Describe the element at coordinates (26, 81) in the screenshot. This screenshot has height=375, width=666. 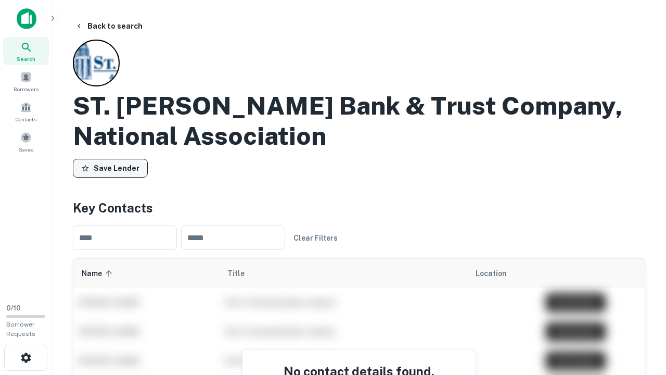
I see `a: Borrowers` at that location.